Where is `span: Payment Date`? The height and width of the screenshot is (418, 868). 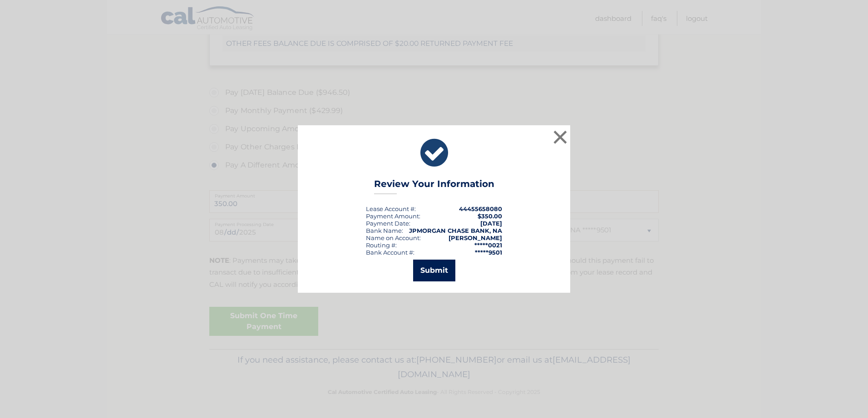
span: Payment Date is located at coordinates (387, 223).